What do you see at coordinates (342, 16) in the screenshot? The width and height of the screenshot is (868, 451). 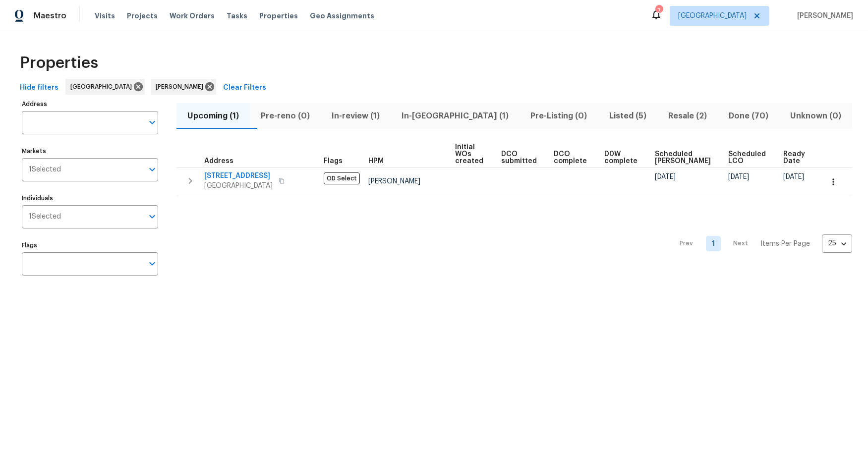 I see `span: Geo Assignments` at bounding box center [342, 16].